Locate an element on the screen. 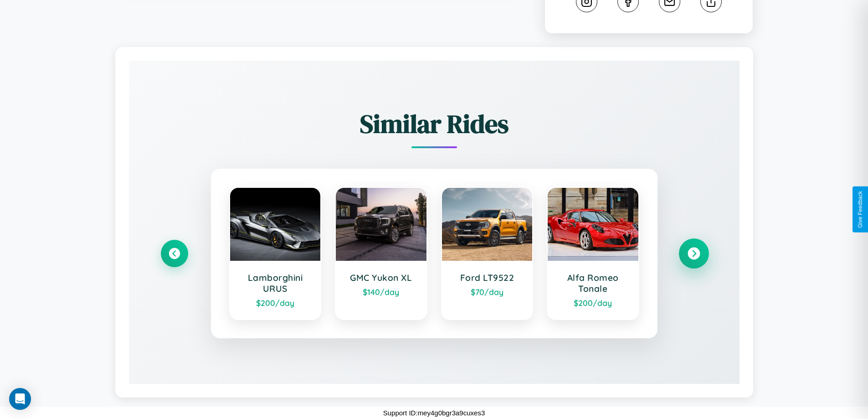 Image resolution: width=868 pixels, height=419 pixels. h3: Ford LT9522 is located at coordinates (487, 278).